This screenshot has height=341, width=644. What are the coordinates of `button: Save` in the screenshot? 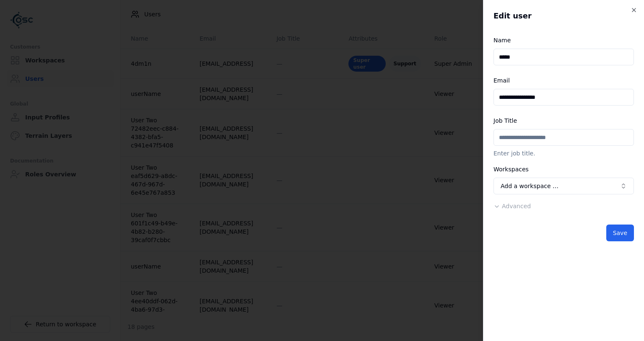 It's located at (620, 233).